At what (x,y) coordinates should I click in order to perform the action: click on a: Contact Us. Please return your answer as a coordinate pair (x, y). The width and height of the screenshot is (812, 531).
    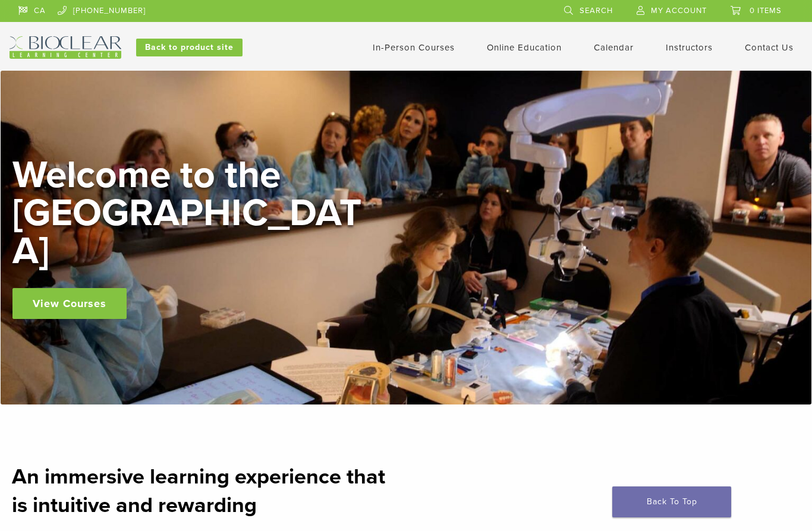
    Looking at the image, I should click on (769, 47).